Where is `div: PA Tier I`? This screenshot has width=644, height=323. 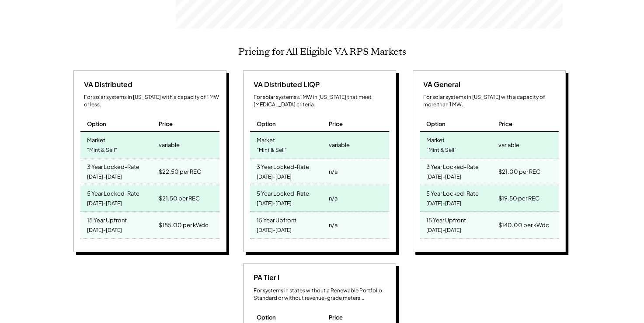
div: PA Tier I is located at coordinates (265, 277).